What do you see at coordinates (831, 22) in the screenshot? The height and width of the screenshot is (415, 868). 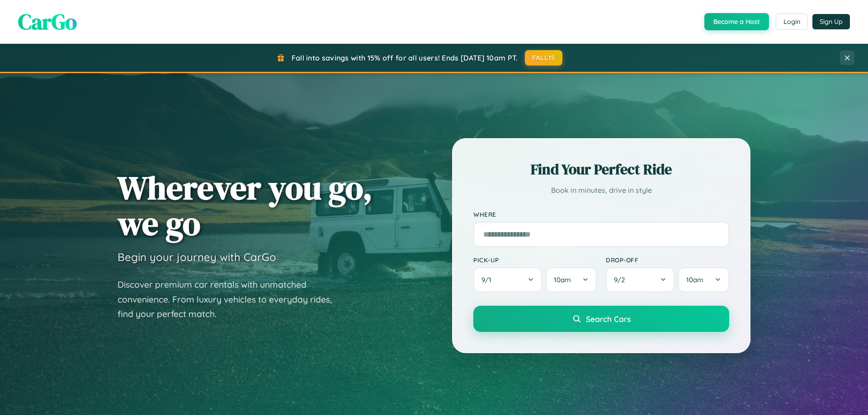 I see `button: Sign Up` at bounding box center [831, 22].